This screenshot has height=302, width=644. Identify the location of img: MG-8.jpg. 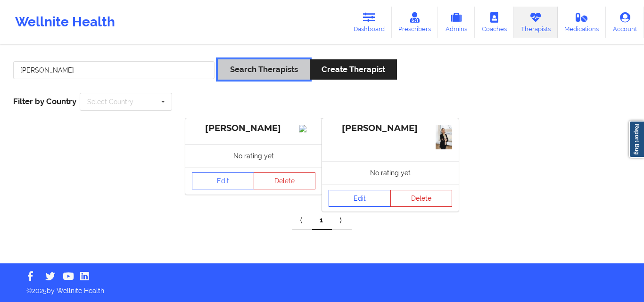
(444, 137).